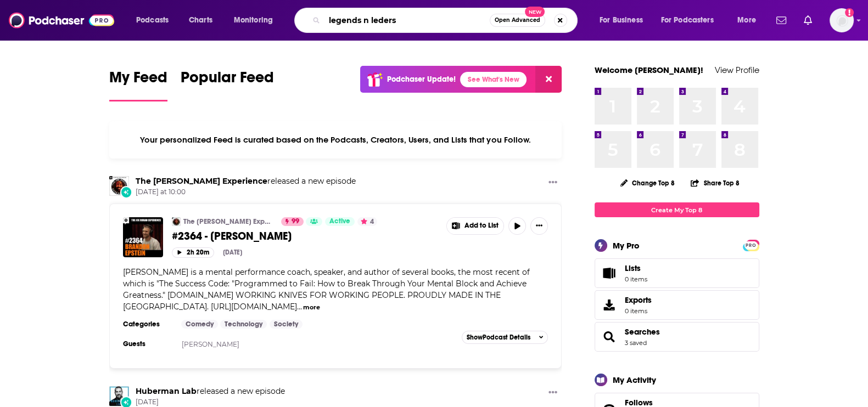 This screenshot has width=868, height=407. I want to click on a: Exports, so click(677, 305).